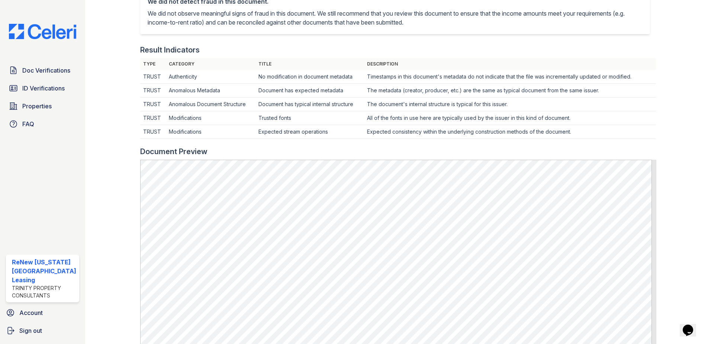 Image resolution: width=711 pixels, height=344 pixels. I want to click on a: Doc Verifications, so click(42, 70).